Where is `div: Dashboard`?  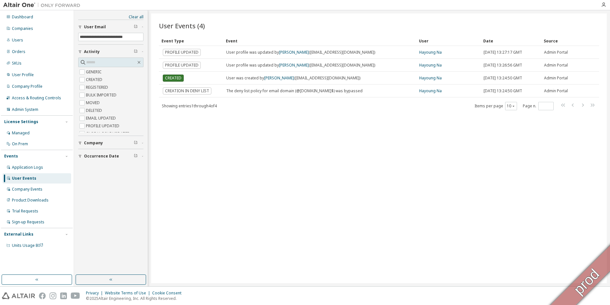 div: Dashboard is located at coordinates (23, 17).